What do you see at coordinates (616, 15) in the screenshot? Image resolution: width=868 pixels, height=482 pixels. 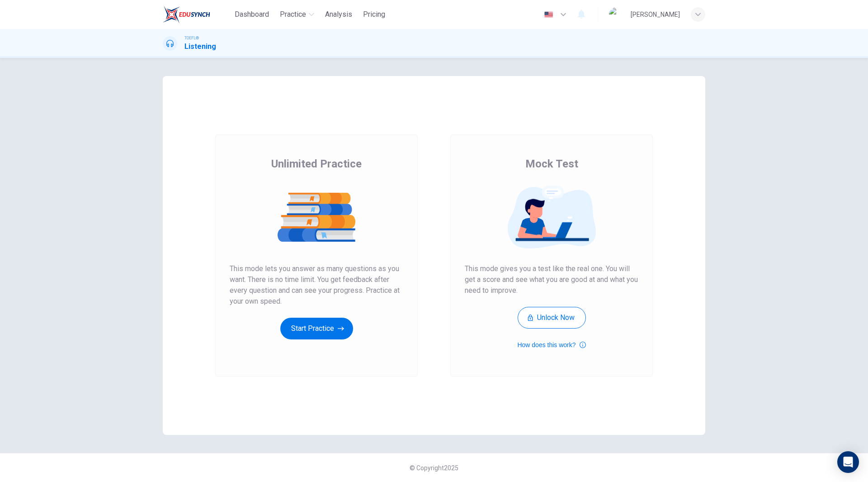 I see `img: Profile picture` at bounding box center [616, 15].